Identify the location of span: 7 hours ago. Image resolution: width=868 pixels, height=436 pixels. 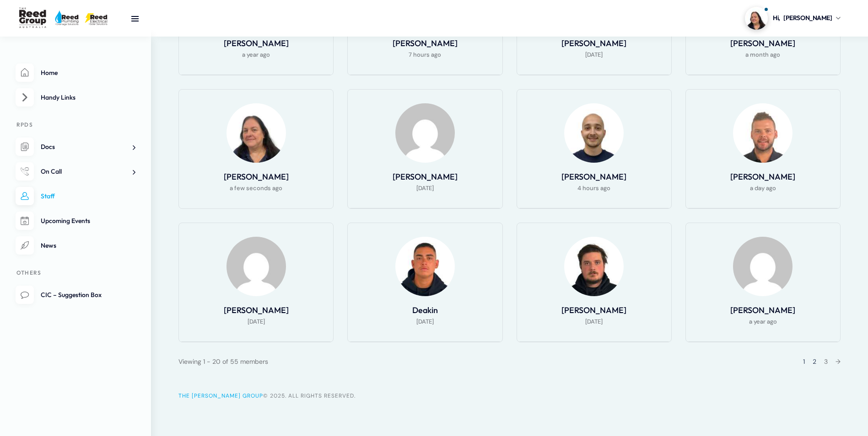
(424, 55).